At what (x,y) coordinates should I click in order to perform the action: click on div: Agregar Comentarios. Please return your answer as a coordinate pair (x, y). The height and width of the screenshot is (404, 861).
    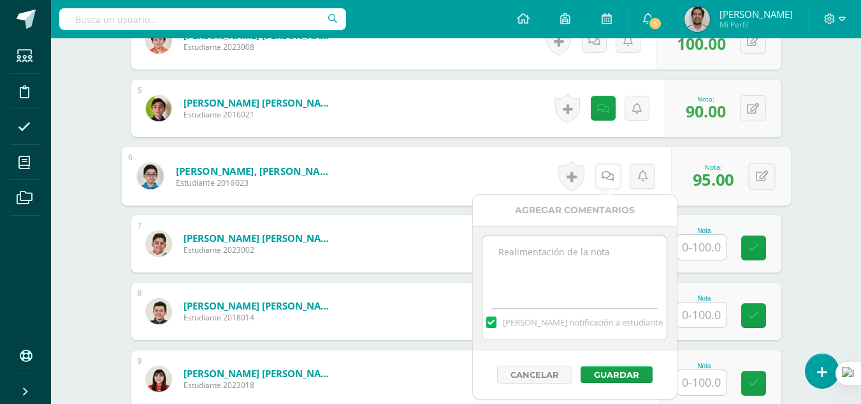
    Looking at the image, I should click on (575, 210).